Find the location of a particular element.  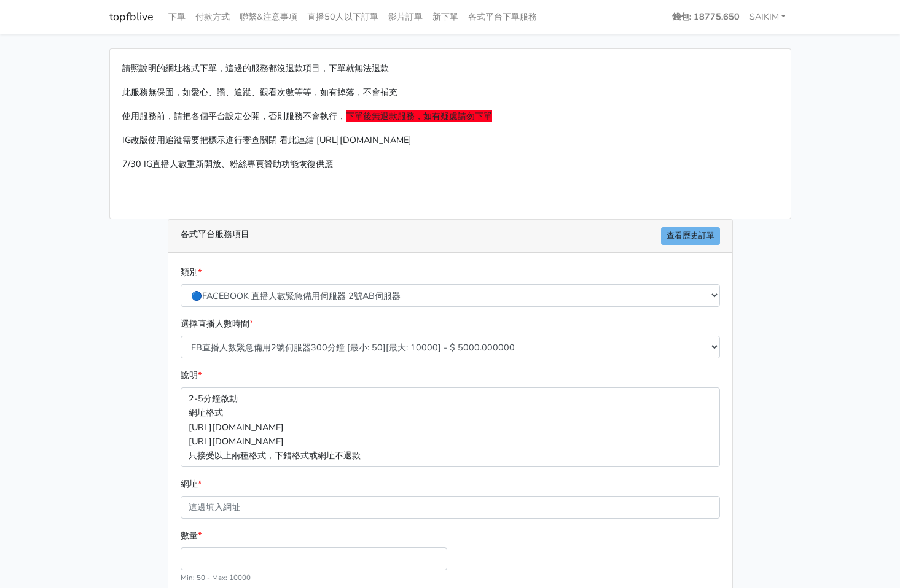

label: 說明 is located at coordinates (192, 375).